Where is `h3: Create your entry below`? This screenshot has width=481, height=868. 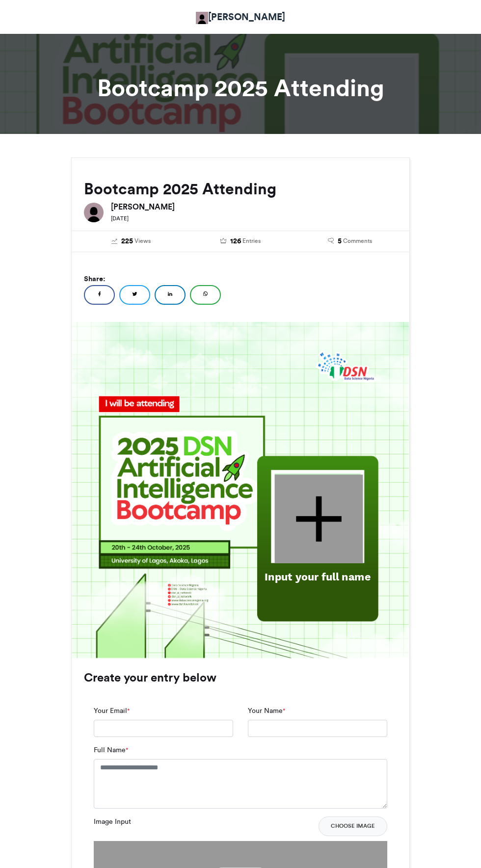 h3: Create your entry below is located at coordinates (240, 678).